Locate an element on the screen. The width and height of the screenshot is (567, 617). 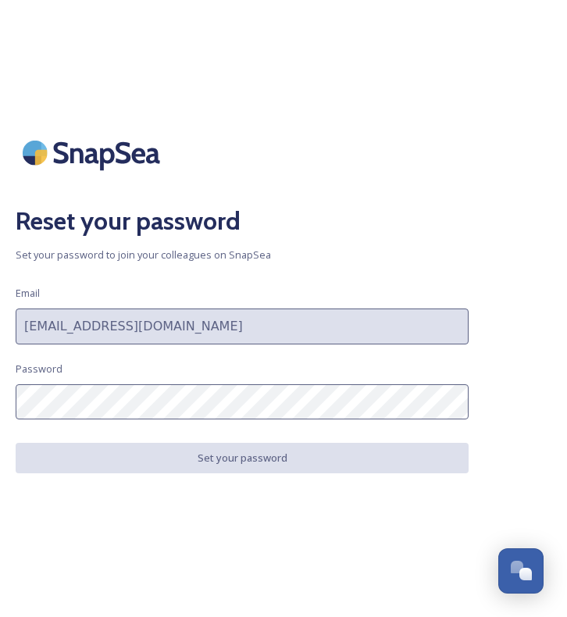
img: SnapSea Logo is located at coordinates (94, 152).